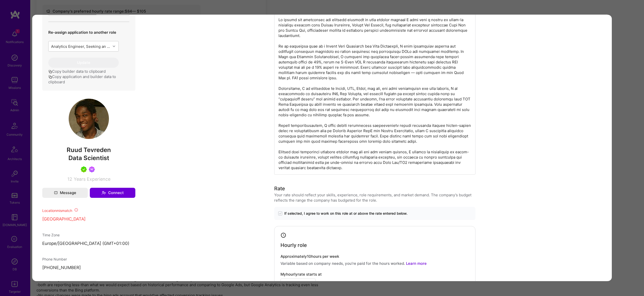 The image size is (644, 296). Describe the element at coordinates (92, 179) in the screenshot. I see `span: Years Experience` at that location.